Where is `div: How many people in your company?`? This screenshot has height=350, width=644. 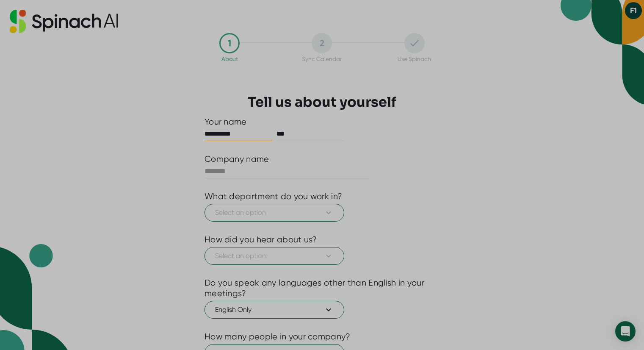 div: How many people in your company? is located at coordinates (278, 336).